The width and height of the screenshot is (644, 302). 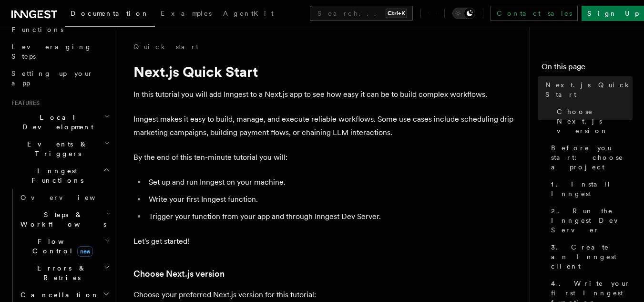 What do you see at coordinates (60, 175) in the screenshot?
I see `button: Inngest Functions` at bounding box center [60, 175].